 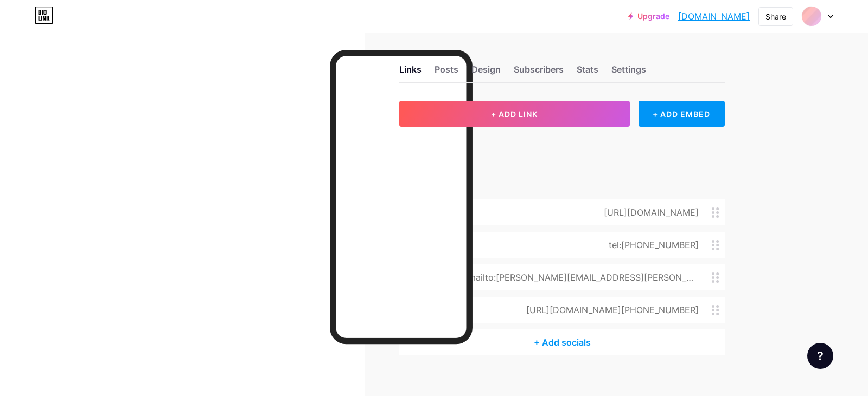 What do you see at coordinates (649, 16) in the screenshot?
I see `a: Upgrade` at bounding box center [649, 16].